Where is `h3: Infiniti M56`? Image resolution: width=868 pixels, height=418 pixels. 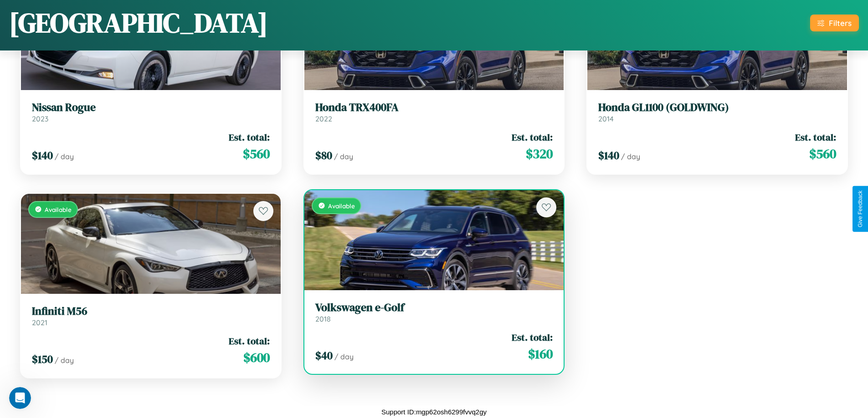
h3: Infiniti M56 is located at coordinates (151, 311).